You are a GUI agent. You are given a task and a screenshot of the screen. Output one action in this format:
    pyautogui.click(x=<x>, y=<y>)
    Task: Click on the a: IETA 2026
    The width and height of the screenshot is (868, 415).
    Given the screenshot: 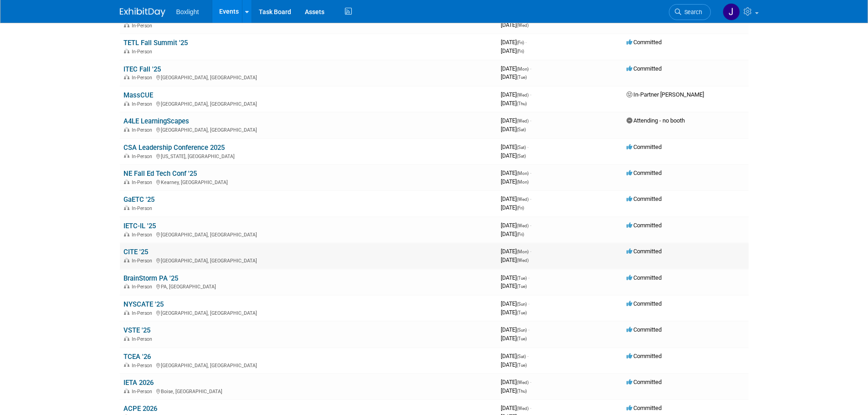 What is the action you would take?
    pyautogui.click(x=138, y=383)
    